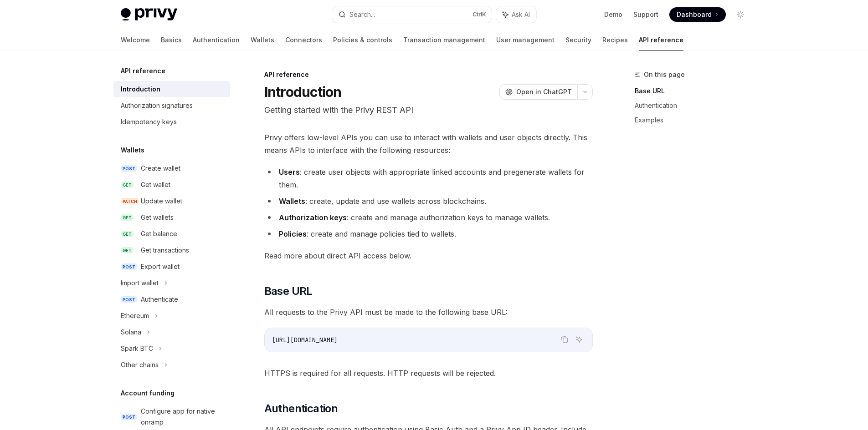  I want to click on li: : create and manage authorization keys to manage wallets., so click(428, 218).